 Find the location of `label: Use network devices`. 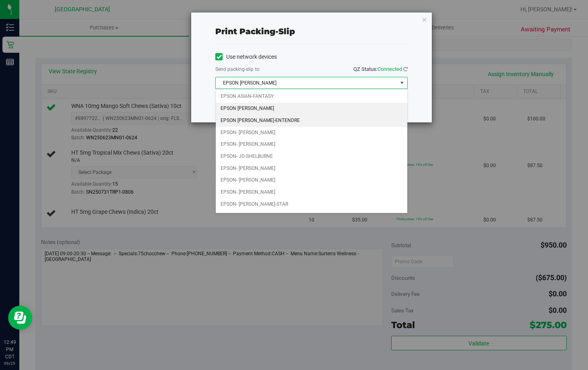

label: Use network devices is located at coordinates (245, 57).